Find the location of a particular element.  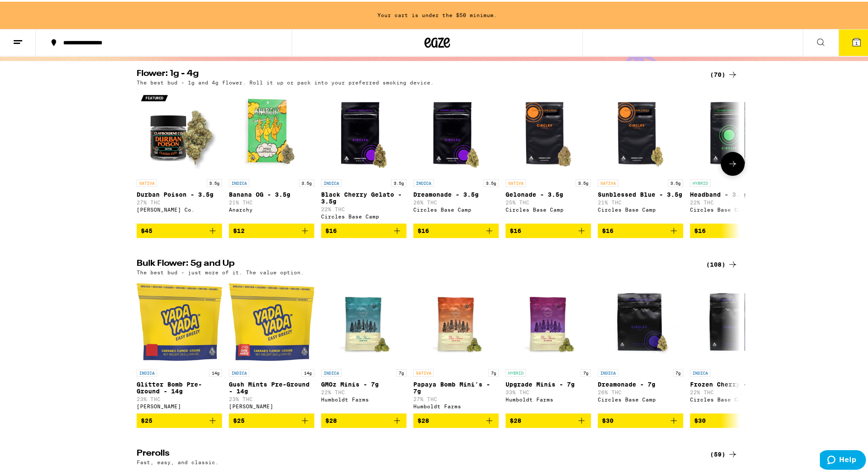

p: Dreamonade - 3.5g is located at coordinates (455, 193).